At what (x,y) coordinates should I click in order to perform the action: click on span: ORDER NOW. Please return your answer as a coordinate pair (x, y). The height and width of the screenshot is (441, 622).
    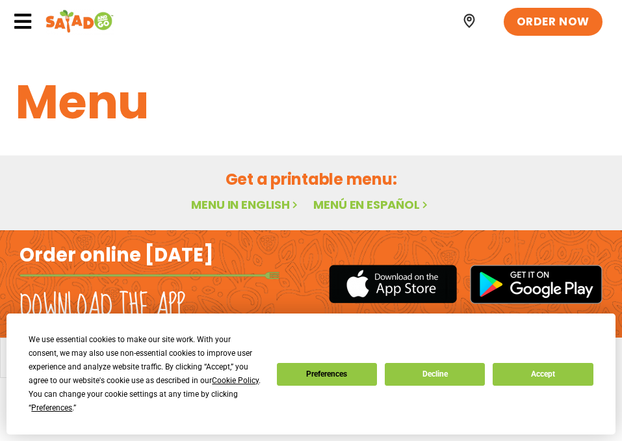
    Looking at the image, I should click on (553, 22).